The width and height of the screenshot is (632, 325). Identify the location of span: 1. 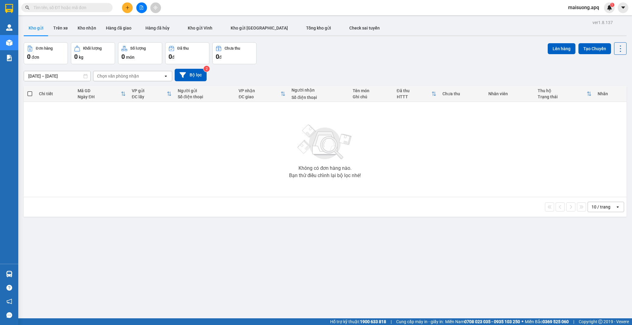
(612, 5).